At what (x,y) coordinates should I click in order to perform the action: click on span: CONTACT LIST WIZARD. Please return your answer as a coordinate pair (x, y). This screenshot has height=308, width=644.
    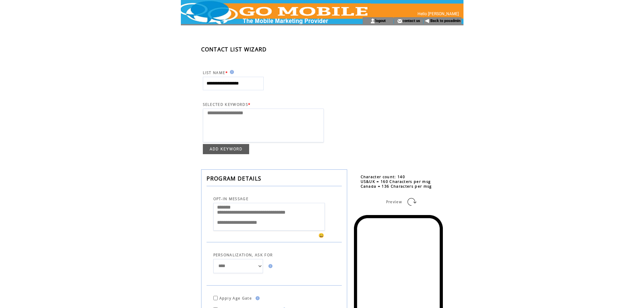
    Looking at the image, I should click on (234, 49).